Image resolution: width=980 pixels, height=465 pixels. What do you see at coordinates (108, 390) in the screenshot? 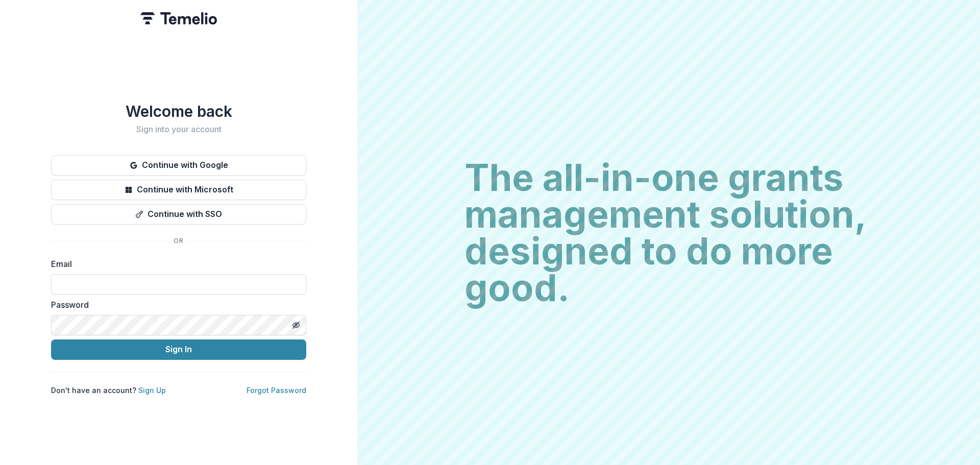
I see `p: Don't have an account?` at bounding box center [108, 390].